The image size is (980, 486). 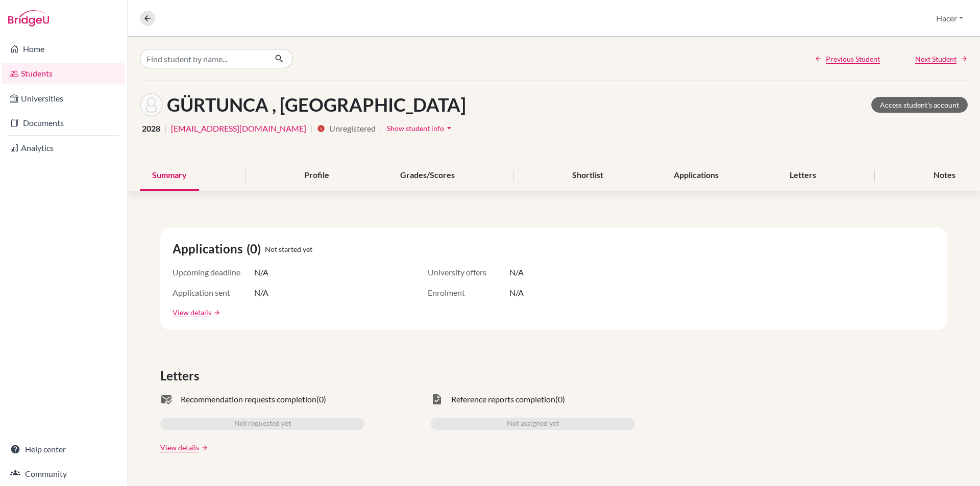 I want to click on span: Next Student, so click(x=936, y=59).